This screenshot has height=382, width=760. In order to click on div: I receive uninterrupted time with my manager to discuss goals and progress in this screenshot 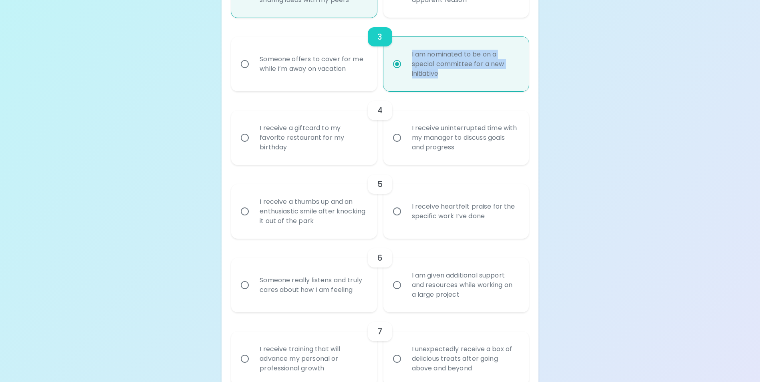, I will do `click(465, 138)`.